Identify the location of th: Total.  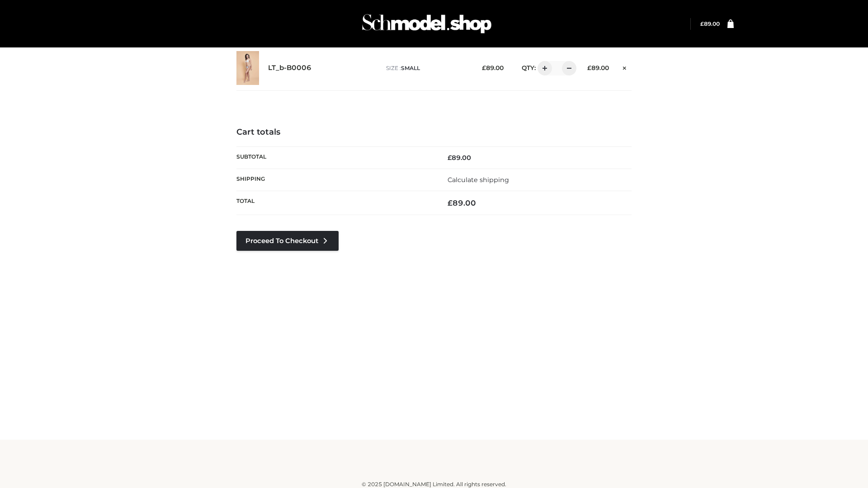
(335, 203).